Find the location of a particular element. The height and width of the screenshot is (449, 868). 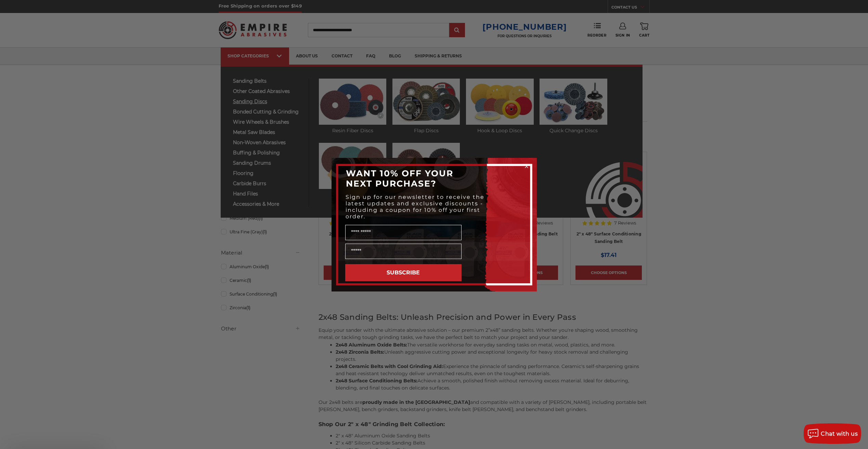

button: SUBSCRIBE is located at coordinates (403, 273).